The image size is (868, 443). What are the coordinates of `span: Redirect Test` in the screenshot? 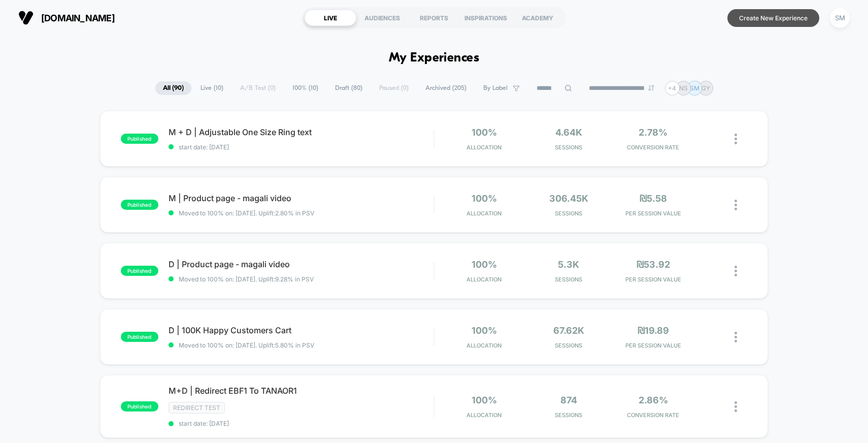 It's located at (197, 407).